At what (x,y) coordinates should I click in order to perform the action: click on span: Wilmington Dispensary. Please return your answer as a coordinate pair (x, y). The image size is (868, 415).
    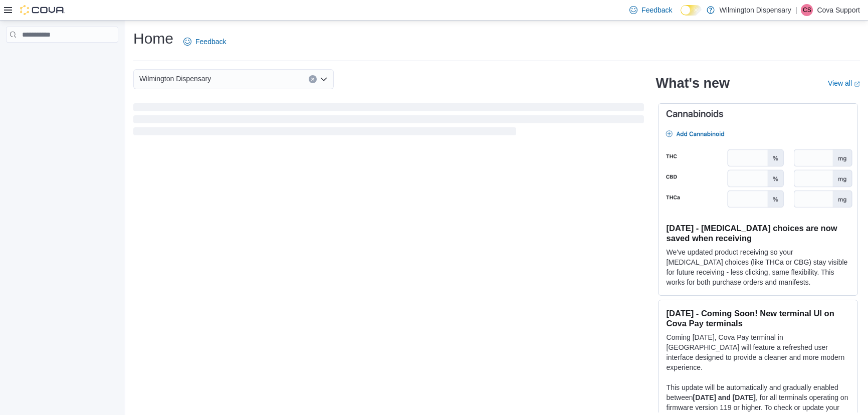
    Looking at the image, I should click on (175, 78).